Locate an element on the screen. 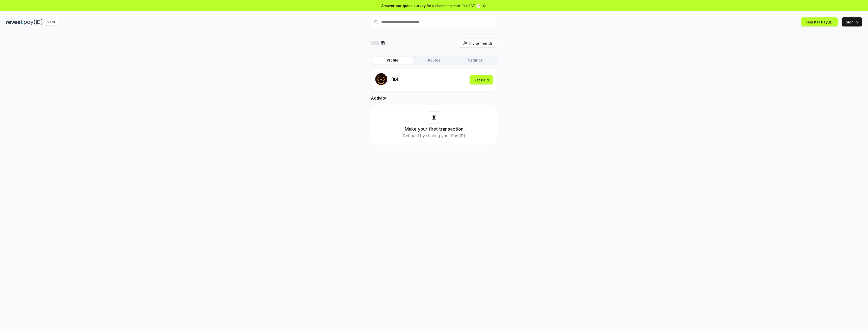  button: Invite friends is located at coordinates (478, 43).